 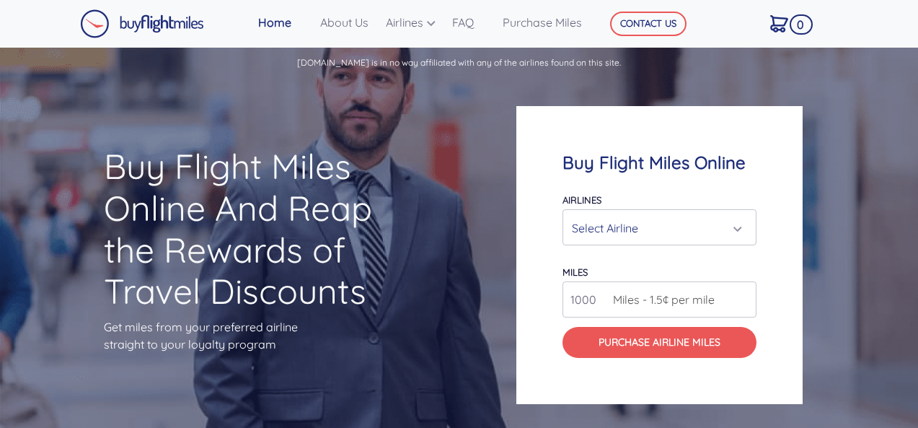 What do you see at coordinates (582, 200) in the screenshot?
I see `label: Airlines` at bounding box center [582, 200].